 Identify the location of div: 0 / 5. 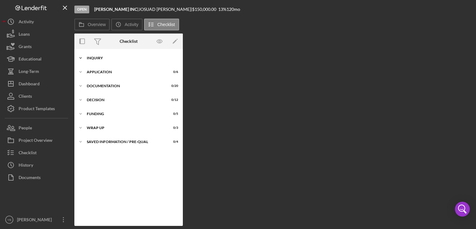
(173, 114).